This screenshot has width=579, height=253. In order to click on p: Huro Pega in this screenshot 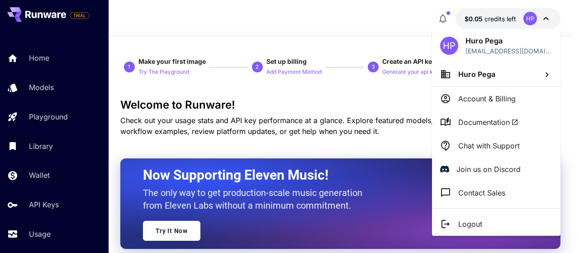, I will do `click(509, 41)`.